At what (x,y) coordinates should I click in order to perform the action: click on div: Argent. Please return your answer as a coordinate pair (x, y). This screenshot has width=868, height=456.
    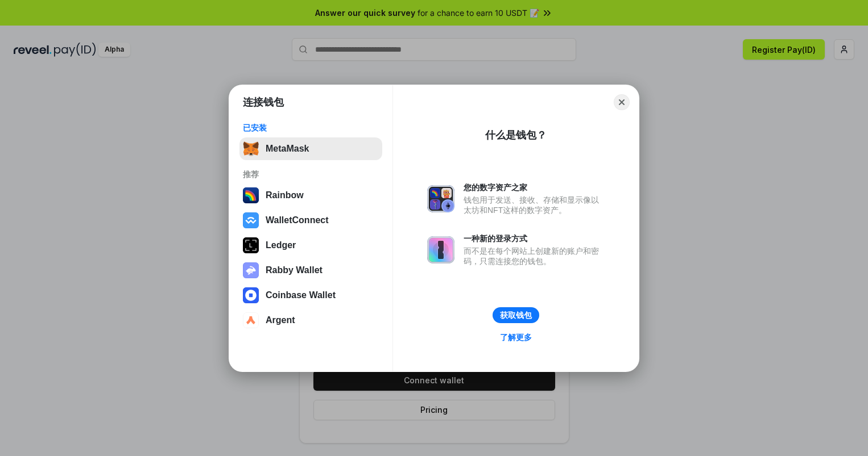
    Looking at the image, I should click on (280, 321).